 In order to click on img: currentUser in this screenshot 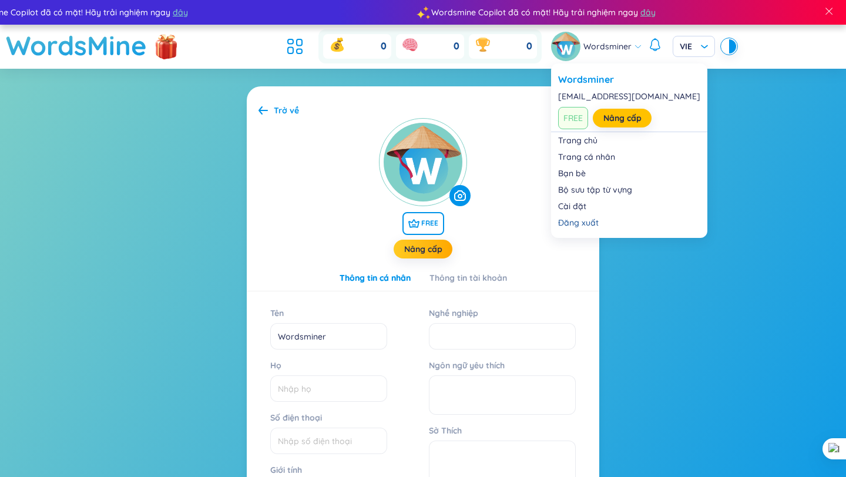, I will do `click(423, 162)`.